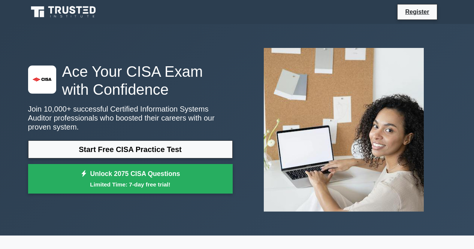 This screenshot has height=249, width=474. I want to click on a: Unlock 2075 CISA QuestionsLimited Time: 7-day free trial!, so click(130, 179).